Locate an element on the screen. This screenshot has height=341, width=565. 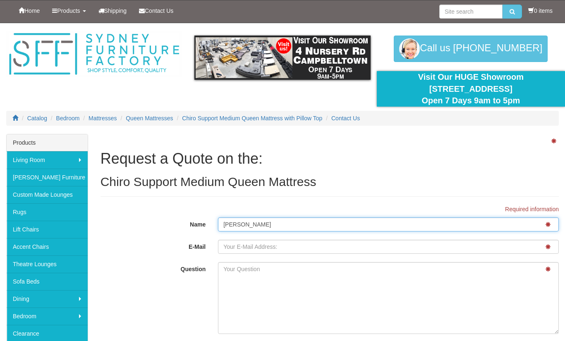
p: Required information is located at coordinates (330, 209).